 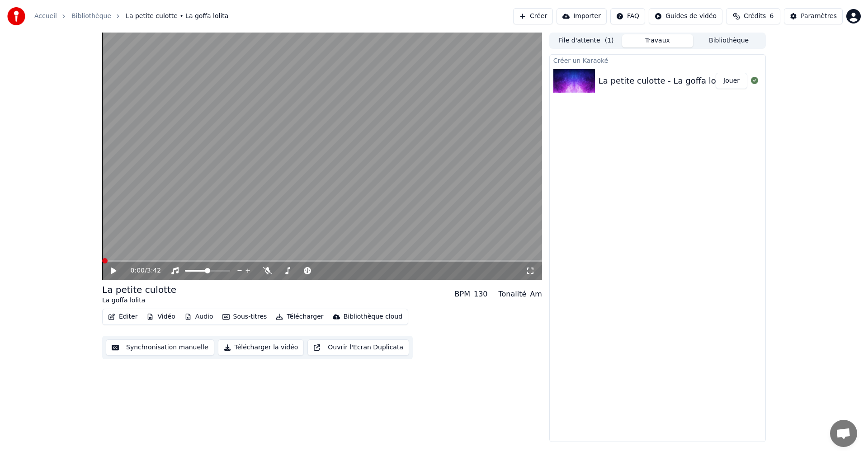 What do you see at coordinates (844, 434) in the screenshot?
I see `div: Ouvrir le chat` at bounding box center [844, 434].